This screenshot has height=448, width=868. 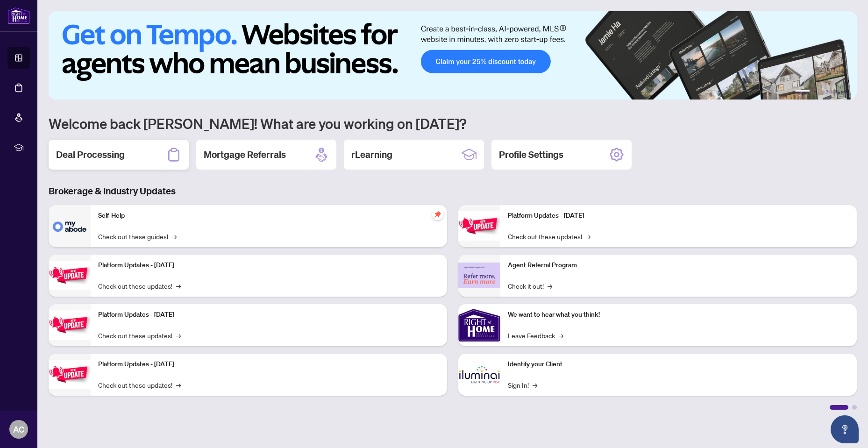 I want to click on p: Agent Referral Program, so click(x=678, y=265).